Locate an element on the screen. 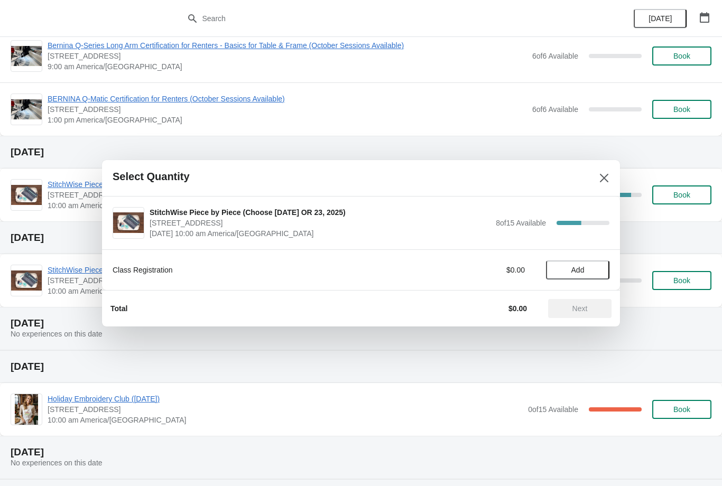 The height and width of the screenshot is (486, 722). h2: Select Quantity is located at coordinates (151, 176).